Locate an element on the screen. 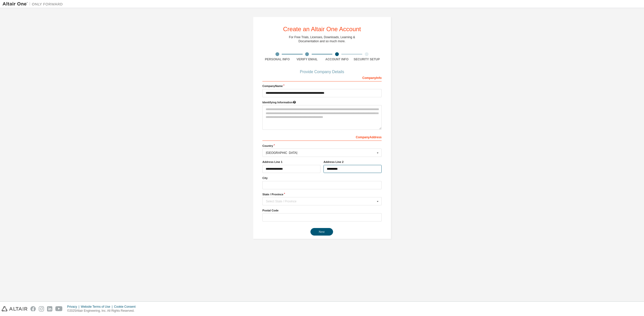  div: Select State / Province is located at coordinates (320, 202).